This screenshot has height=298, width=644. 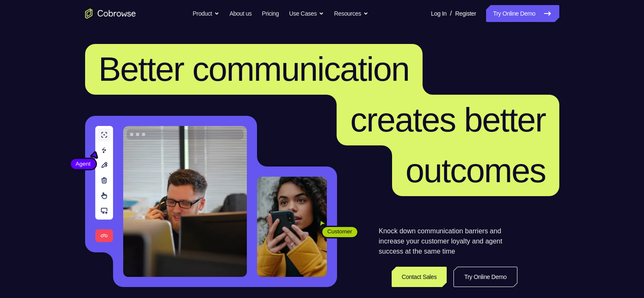 What do you see at coordinates (465, 13) in the screenshot?
I see `a: Register` at bounding box center [465, 13].